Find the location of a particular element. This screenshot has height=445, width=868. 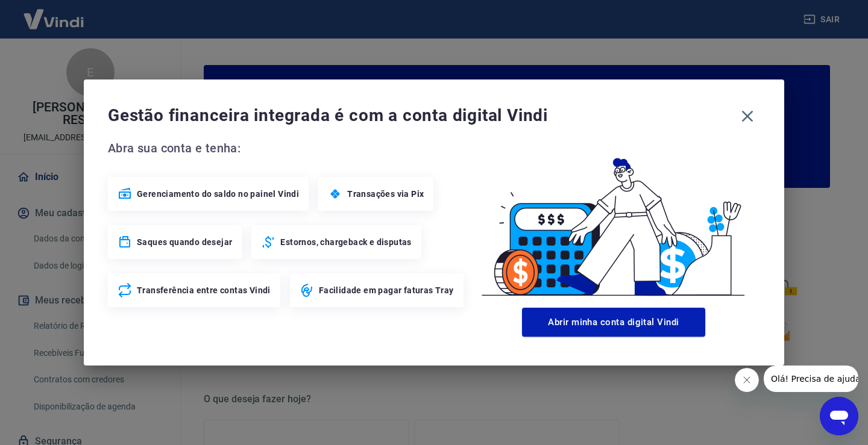

span: Transferência entre contas Vindi is located at coordinates (204, 290).